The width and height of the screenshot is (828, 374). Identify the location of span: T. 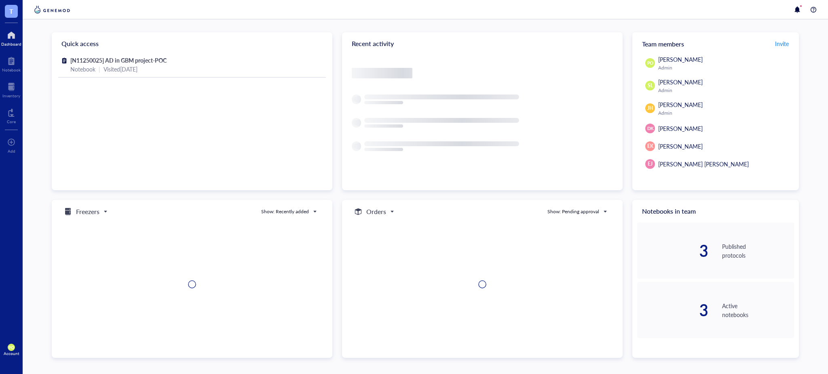
(11, 11).